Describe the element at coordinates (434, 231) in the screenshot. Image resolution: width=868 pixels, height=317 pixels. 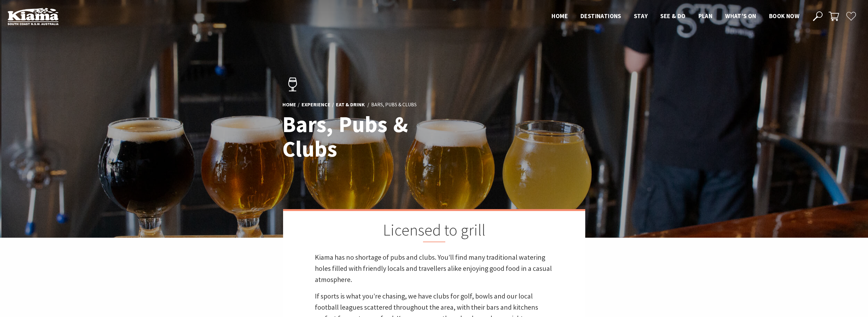
I see `h2: Licensed to grill` at that location.